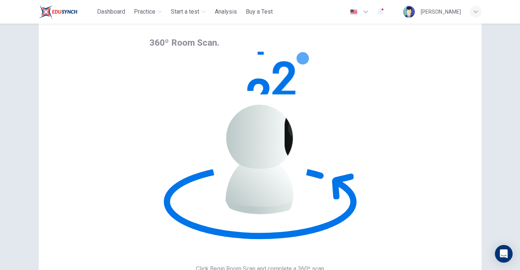 This screenshot has width=520, height=270. I want to click on a: Analysis, so click(226, 12).